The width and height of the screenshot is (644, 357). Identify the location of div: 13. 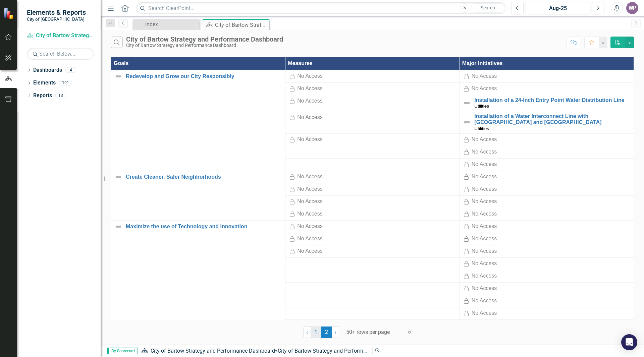
(60, 96).